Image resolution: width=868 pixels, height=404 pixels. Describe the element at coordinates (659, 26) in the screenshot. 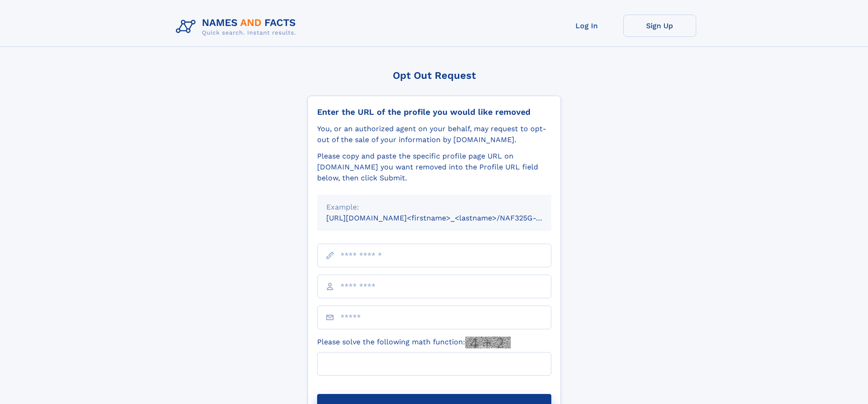

I see `a: Sign Up` at that location.